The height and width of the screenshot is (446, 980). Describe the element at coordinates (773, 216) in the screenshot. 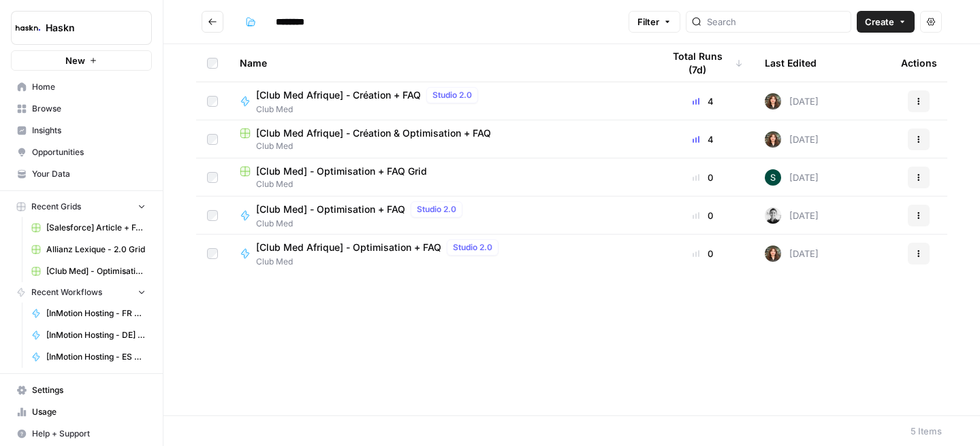

I see `img: 5iwot33yo0fowbxplqtedoh7j1jy` at that location.